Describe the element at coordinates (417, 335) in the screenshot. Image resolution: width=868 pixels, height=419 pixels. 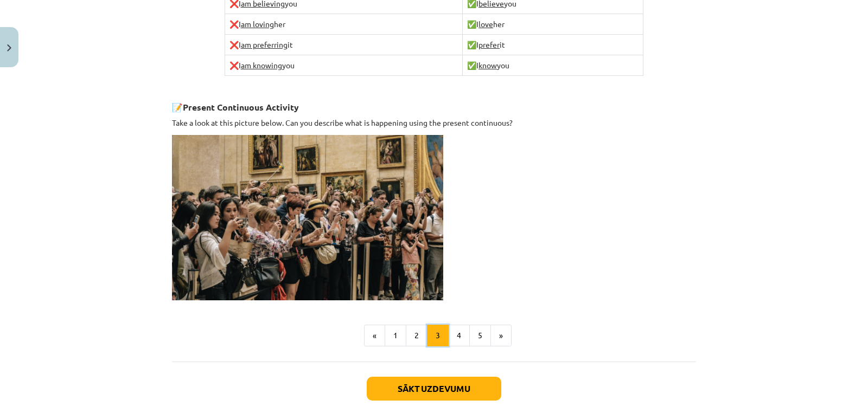
I see `button: 2` at that location.